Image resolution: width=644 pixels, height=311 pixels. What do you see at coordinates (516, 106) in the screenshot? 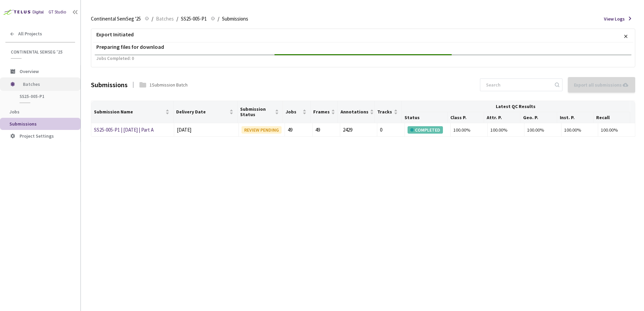
I see `th: Latest QC Results` at bounding box center [516, 106].